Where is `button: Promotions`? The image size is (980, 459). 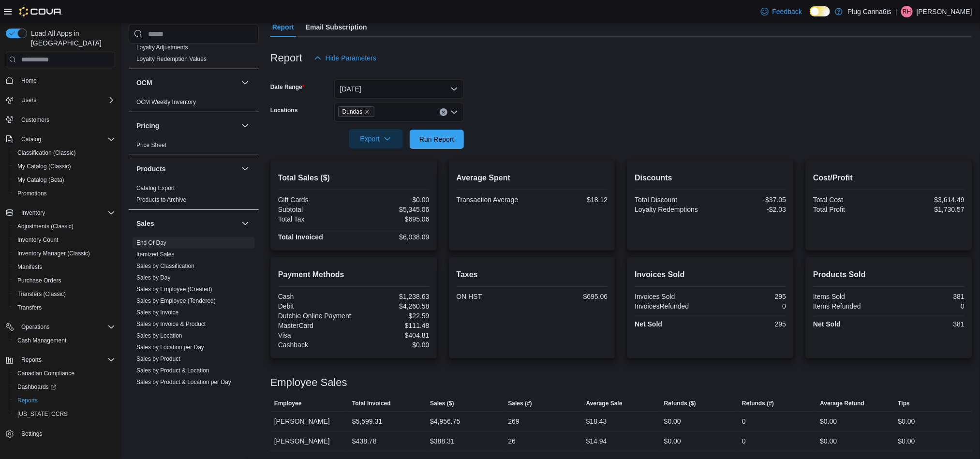
button: Promotions is located at coordinates (64, 194).